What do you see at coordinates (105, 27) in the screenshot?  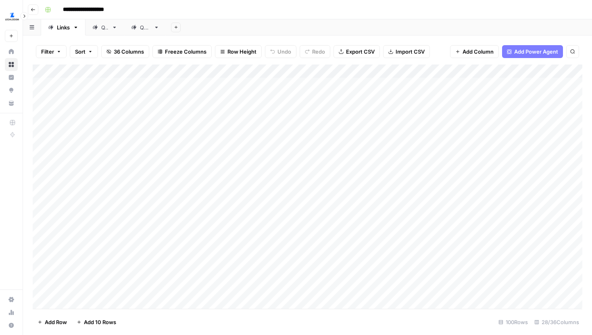 I see `a: QA` at bounding box center [105, 27].